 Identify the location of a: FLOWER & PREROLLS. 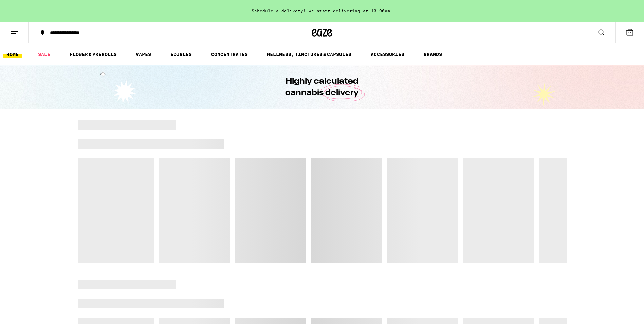
(93, 54).